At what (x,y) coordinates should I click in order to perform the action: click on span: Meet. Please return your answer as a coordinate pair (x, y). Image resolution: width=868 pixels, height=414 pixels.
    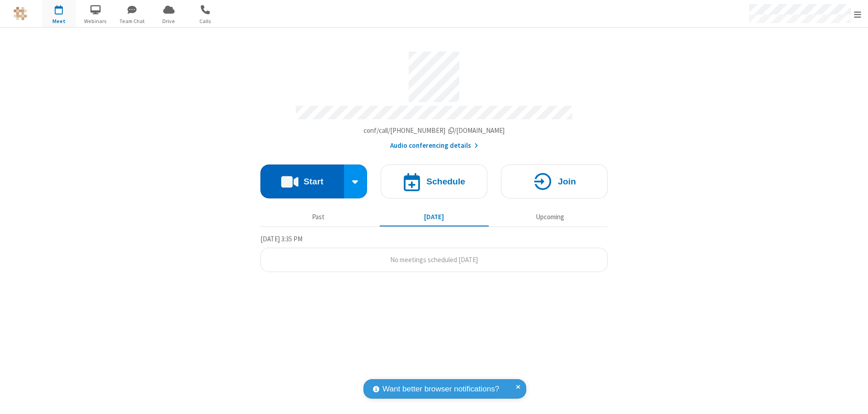
    Looking at the image, I should click on (59, 21).